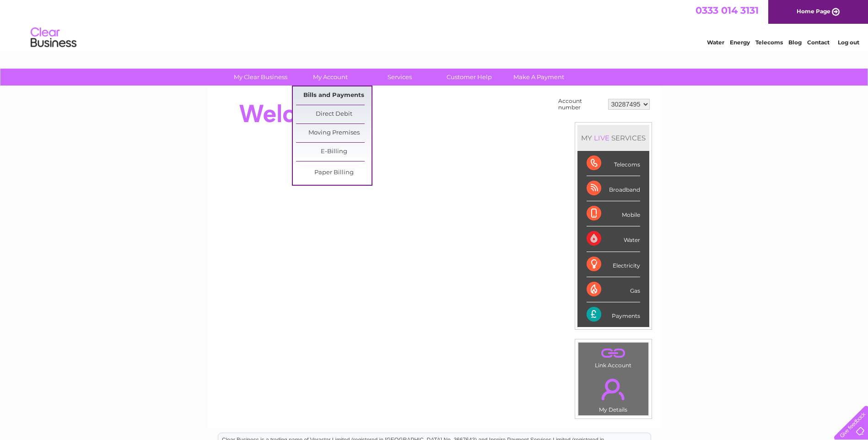 The width and height of the screenshot is (868, 440). Describe the element at coordinates (795, 42) in the screenshot. I see `a: Blog` at that location.